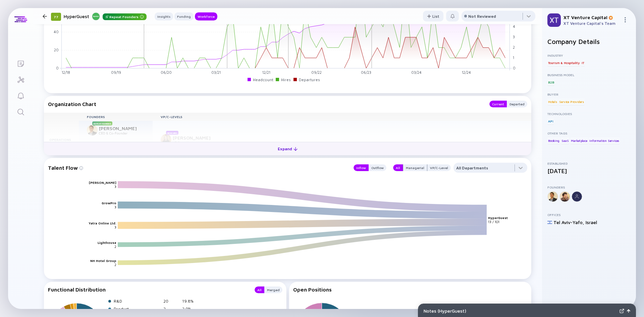 This screenshot has height=317, width=644. What do you see at coordinates (550, 222) in the screenshot?
I see `img: Israel Flag` at bounding box center [550, 222].